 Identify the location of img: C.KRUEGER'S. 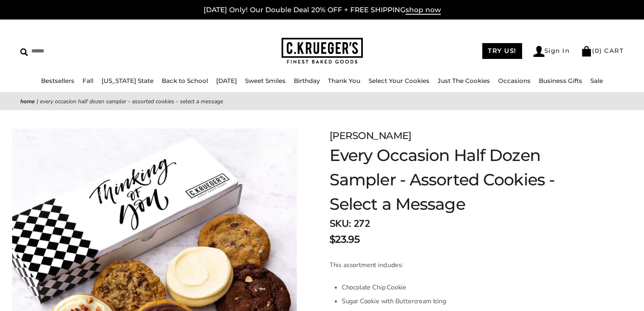
(322, 51).